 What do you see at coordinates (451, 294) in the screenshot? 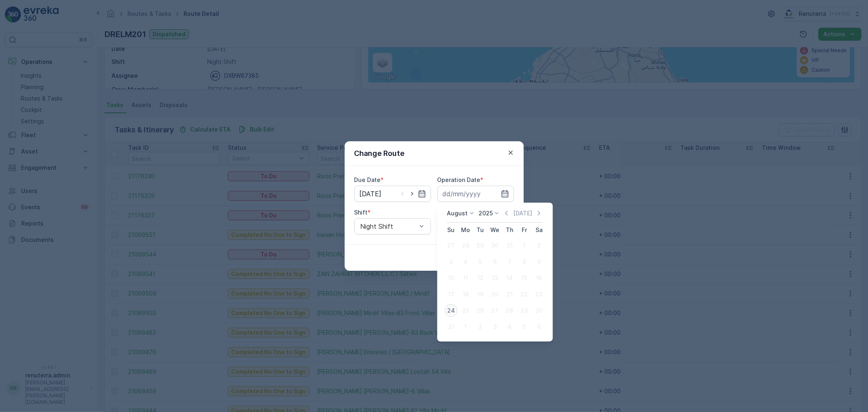
I see `div: 17` at bounding box center [451, 294].